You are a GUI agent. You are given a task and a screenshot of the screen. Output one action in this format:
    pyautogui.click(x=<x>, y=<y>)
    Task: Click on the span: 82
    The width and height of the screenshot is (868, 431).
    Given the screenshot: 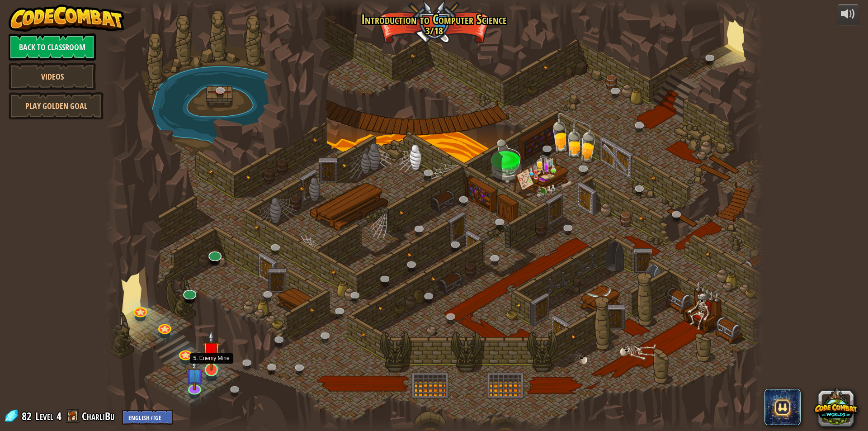 What is the action you would take?
    pyautogui.click(x=28, y=416)
    